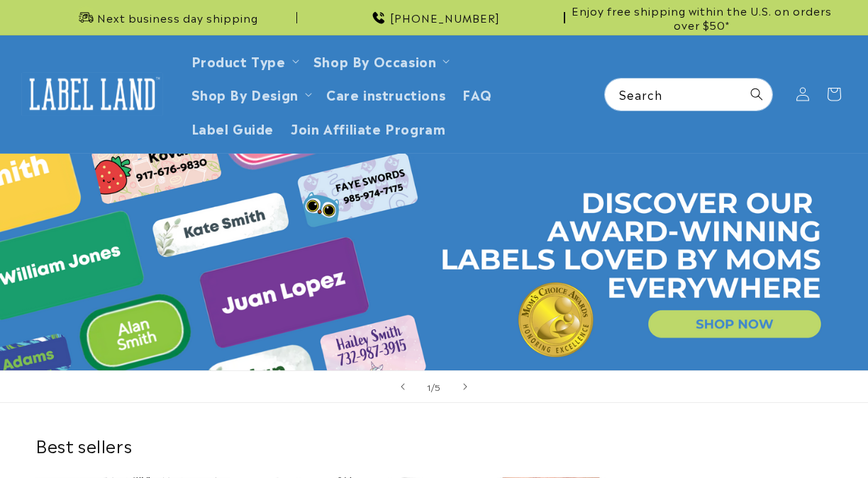 The width and height of the screenshot is (868, 478). What do you see at coordinates (465, 387) in the screenshot?
I see `button: Next slide` at bounding box center [465, 387].